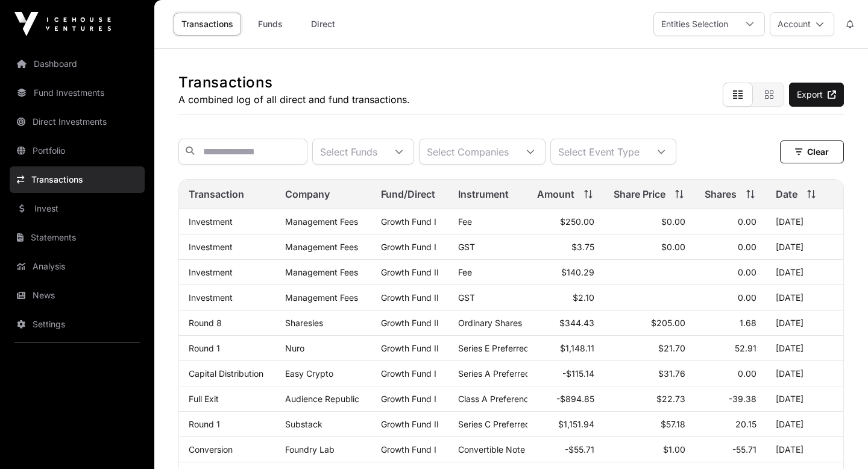  Describe the element at coordinates (304, 424) in the screenshot. I see `a: Substack` at that location.